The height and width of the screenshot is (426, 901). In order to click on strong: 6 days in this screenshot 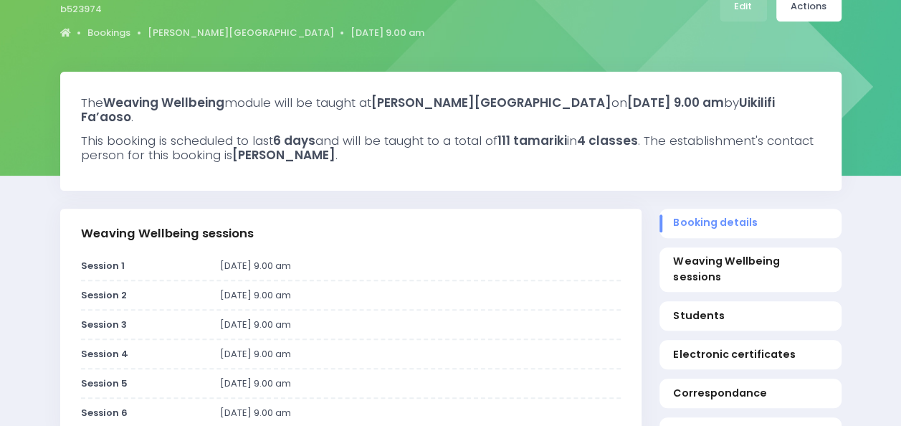, I will do `click(294, 141)`.